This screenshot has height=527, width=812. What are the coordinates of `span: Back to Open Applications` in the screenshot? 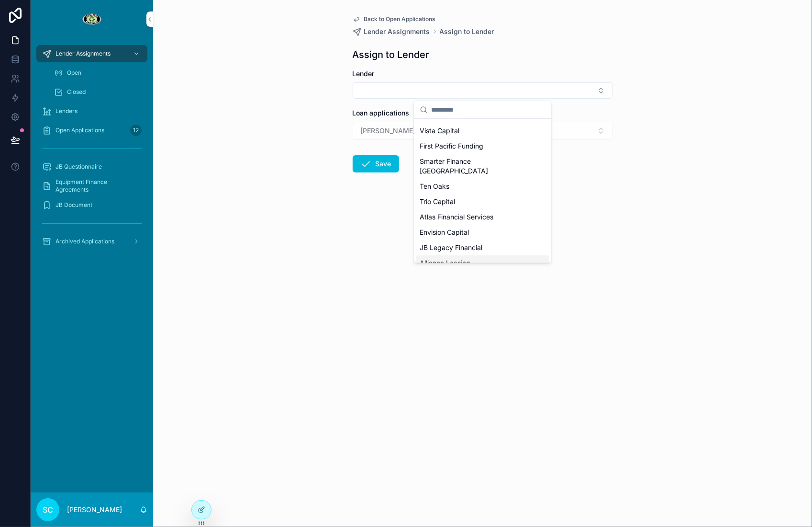 It's located at (399, 19).